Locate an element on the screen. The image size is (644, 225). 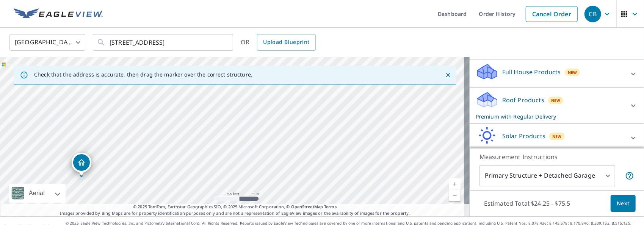
span: Your report will include the primary structure and a detached garage if one exists. is located at coordinates (630, 176).